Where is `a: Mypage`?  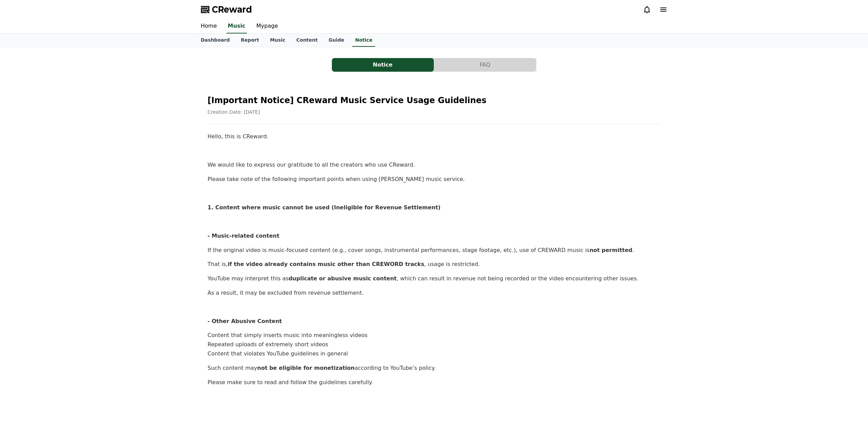 a: Mypage is located at coordinates (267, 26).